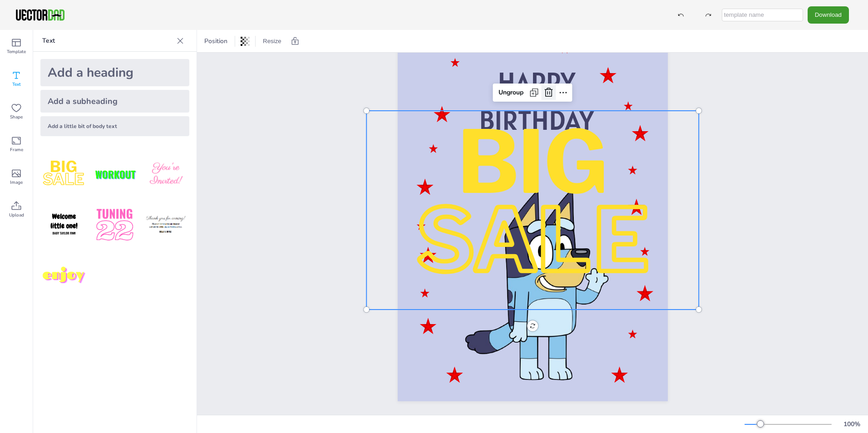 Image resolution: width=868 pixels, height=433 pixels. What do you see at coordinates (115, 101) in the screenshot?
I see `div: Add a subheading` at bounding box center [115, 101].